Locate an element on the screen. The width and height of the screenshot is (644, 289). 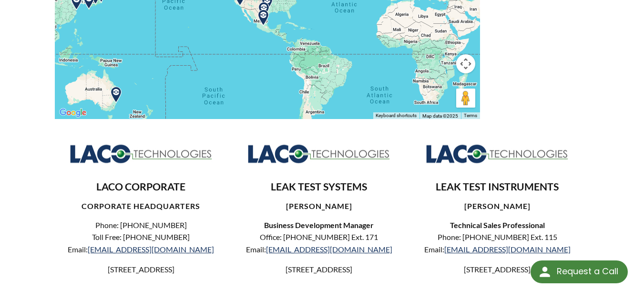
strong: Technical Sales Professional is located at coordinates (497, 225).